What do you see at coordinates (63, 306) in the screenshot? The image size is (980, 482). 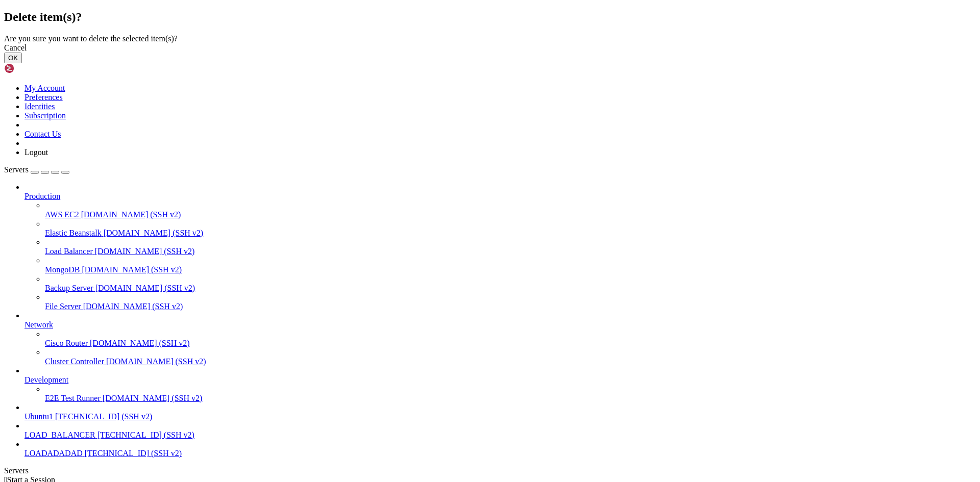 I see `span: File Server` at bounding box center [63, 306].